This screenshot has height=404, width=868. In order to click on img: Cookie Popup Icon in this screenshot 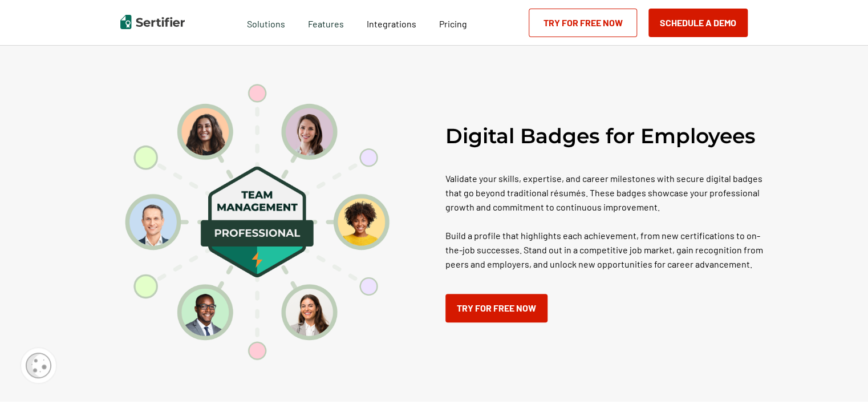, I will do `click(38, 365)`.